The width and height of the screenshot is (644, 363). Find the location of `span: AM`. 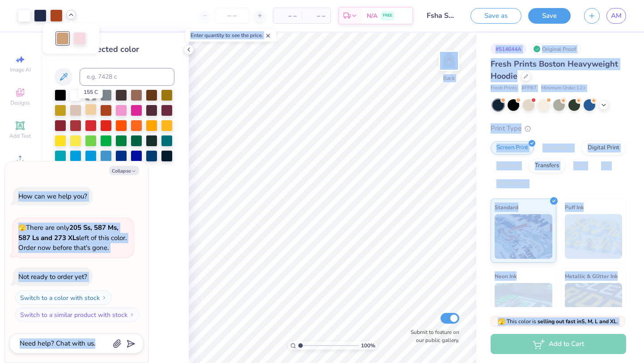

span: AM is located at coordinates (616, 16).